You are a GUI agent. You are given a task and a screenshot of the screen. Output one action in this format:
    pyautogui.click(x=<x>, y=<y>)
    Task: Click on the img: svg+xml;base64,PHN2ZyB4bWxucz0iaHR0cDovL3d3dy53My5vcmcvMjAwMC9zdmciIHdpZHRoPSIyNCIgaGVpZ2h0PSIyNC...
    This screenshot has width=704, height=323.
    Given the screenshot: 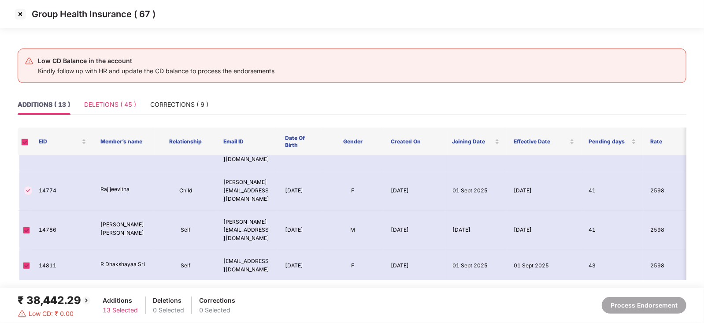 What is the action you would take?
    pyautogui.click(x=29, y=61)
    